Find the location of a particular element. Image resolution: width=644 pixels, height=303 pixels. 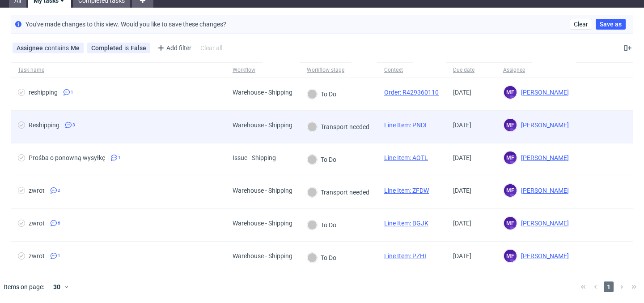

a: Order: R429360110 is located at coordinates (412, 93).